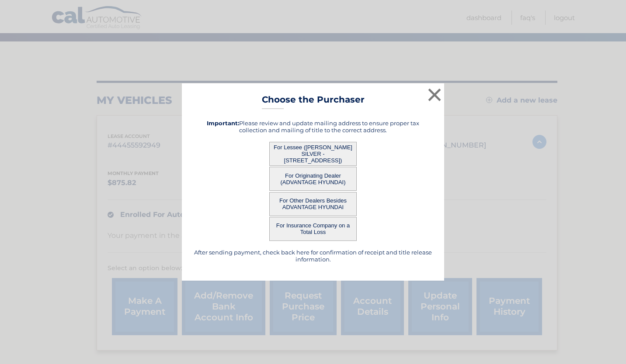 Image resolution: width=626 pixels, height=364 pixels. I want to click on strong: Important:, so click(223, 123).